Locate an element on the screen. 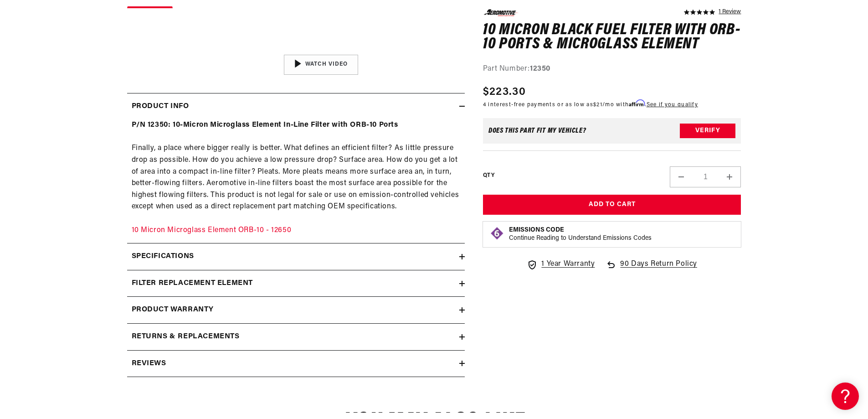 This screenshot has width=868, height=419. a: See if you qualify - Learn more about Affirm Financing (opens in modal) is located at coordinates (672, 105).